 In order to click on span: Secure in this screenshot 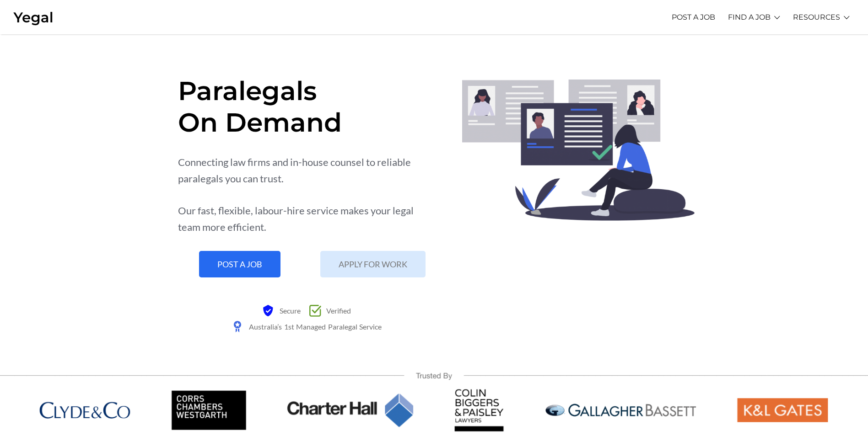, I will do `click(288, 311)`.